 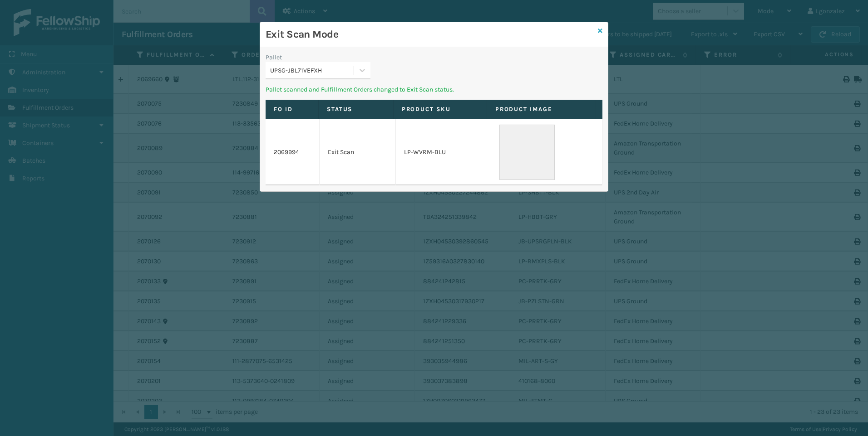 What do you see at coordinates (434, 89) in the screenshot?
I see `p: Pallet scanned and Fulfillment Orders changed to Exit Scan status.` at bounding box center [434, 89].